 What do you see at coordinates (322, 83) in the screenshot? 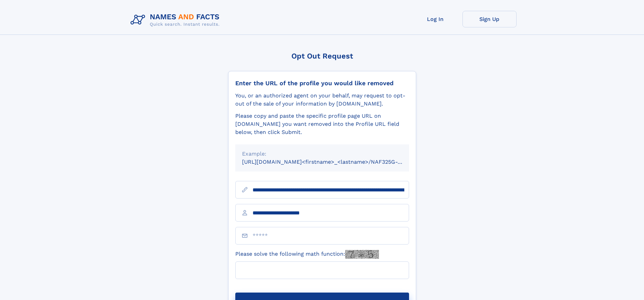
I see `div: Enter the URL of the profile you would like removed` at bounding box center [322, 83].